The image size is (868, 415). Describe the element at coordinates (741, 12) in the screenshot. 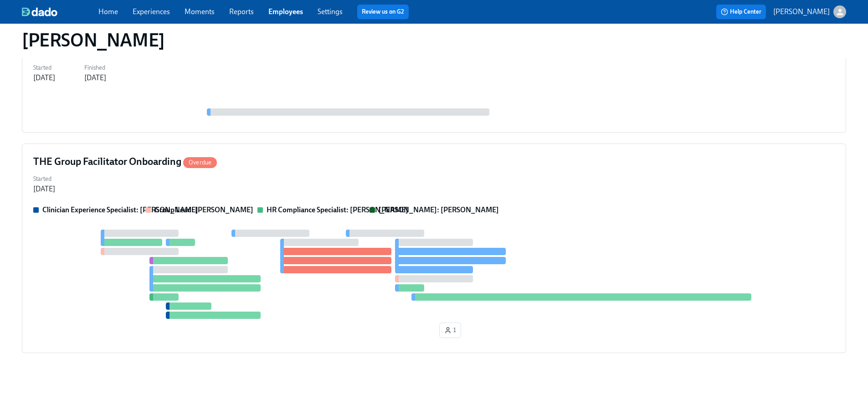

I see `button: Help Center` at that location.